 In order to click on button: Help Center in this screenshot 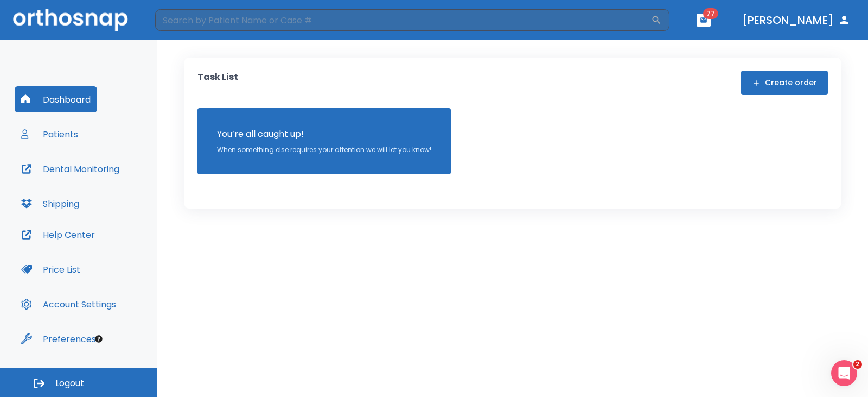, I will do `click(58, 234)`.